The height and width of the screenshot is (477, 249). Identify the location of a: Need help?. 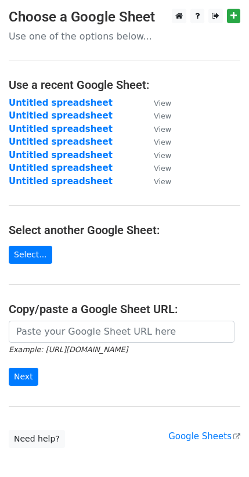
(37, 439).